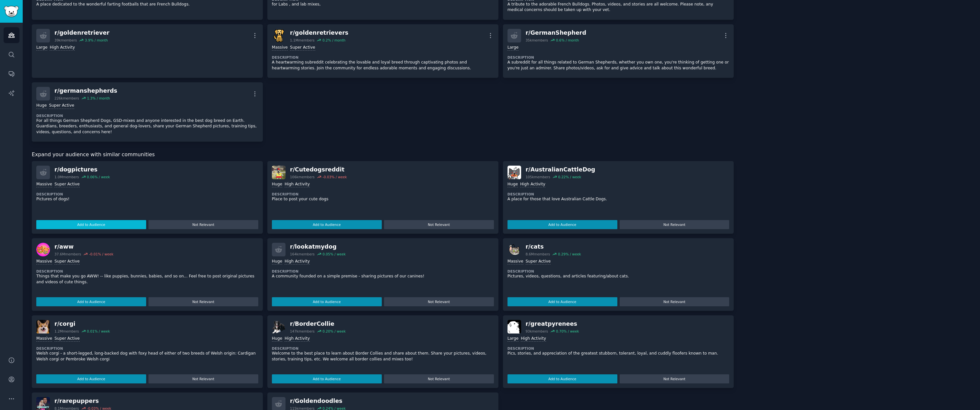 The height and width of the screenshot is (410, 980). I want to click on div: r/ BorderCollie, so click(318, 323).